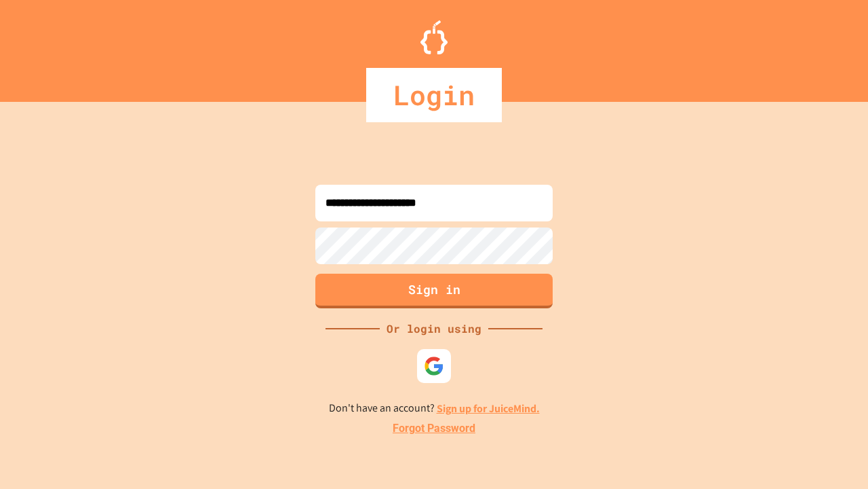  Describe the element at coordinates (434, 291) in the screenshot. I see `button: Sign in` at that location.